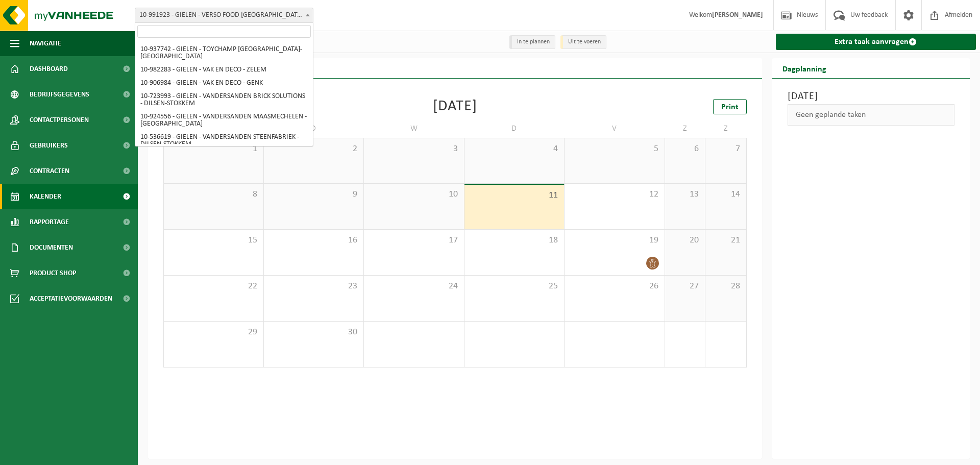  Describe the element at coordinates (48, 146) in the screenshot. I see `span: Gebruikers` at that location.